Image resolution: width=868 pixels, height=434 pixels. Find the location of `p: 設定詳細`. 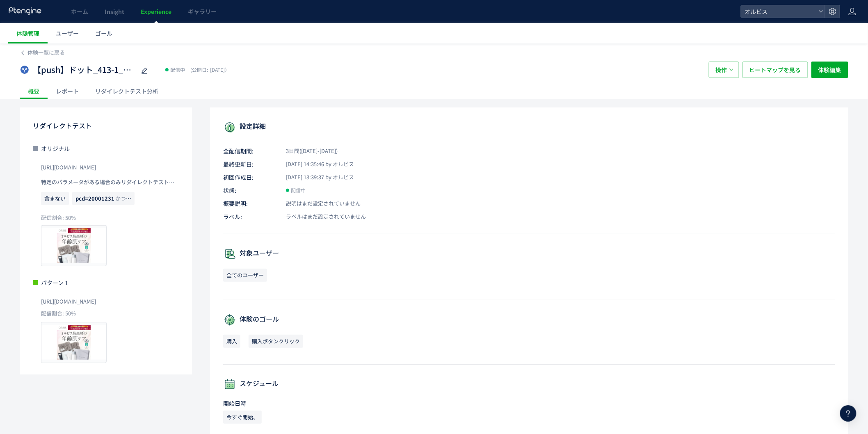

p: 設定詳細 is located at coordinates (529, 127).